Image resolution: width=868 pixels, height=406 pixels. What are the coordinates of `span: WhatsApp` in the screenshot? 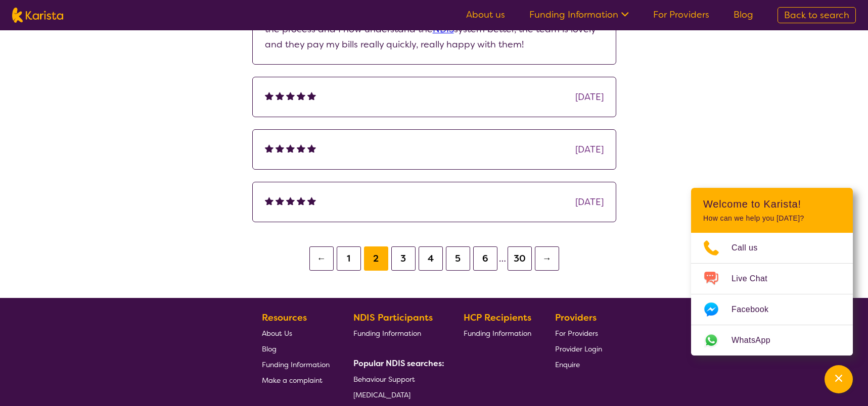 It's located at (757, 341).